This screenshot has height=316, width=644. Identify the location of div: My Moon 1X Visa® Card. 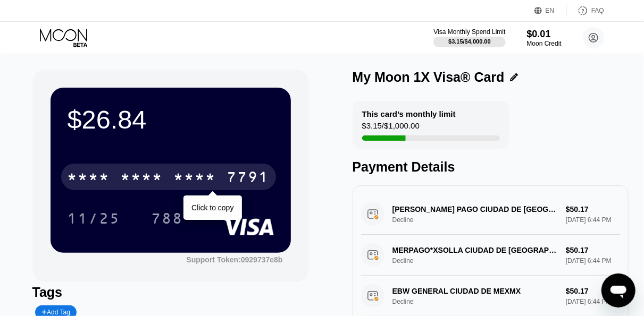
(429, 77).